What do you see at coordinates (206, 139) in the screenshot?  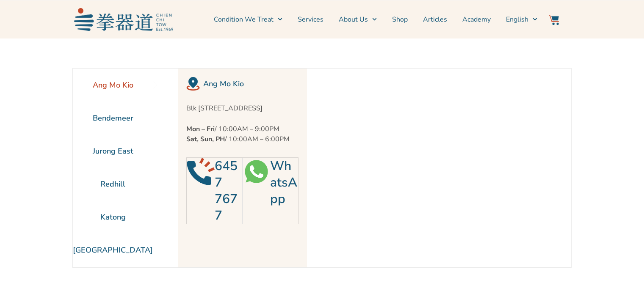 I see `strong: Sat, Sun, PH` at bounding box center [206, 139].